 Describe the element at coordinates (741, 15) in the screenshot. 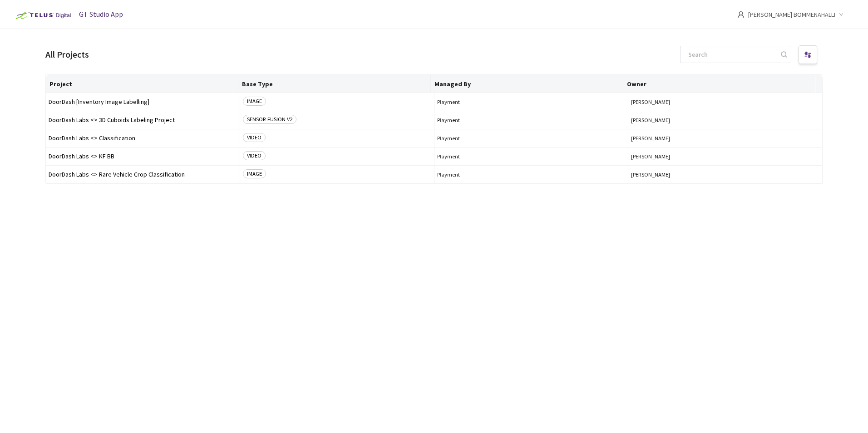

I see `span: user` at that location.